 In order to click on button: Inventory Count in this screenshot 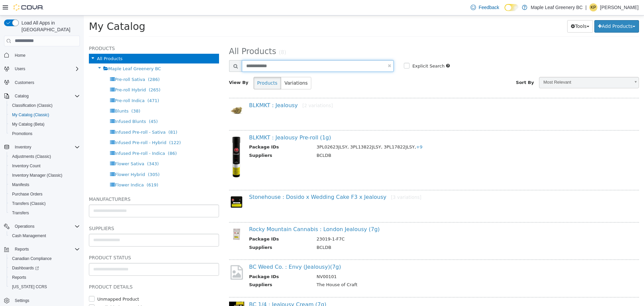, I will do `click(44, 166)`.